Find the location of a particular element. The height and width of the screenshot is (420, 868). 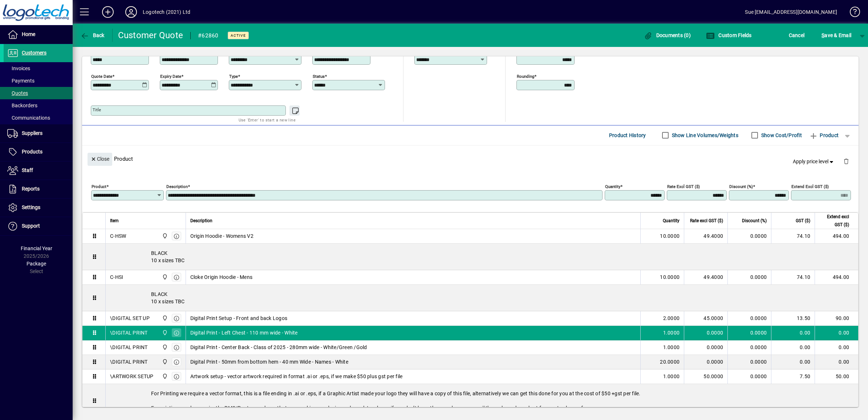

mat-label: Description is located at coordinates (177, 186).